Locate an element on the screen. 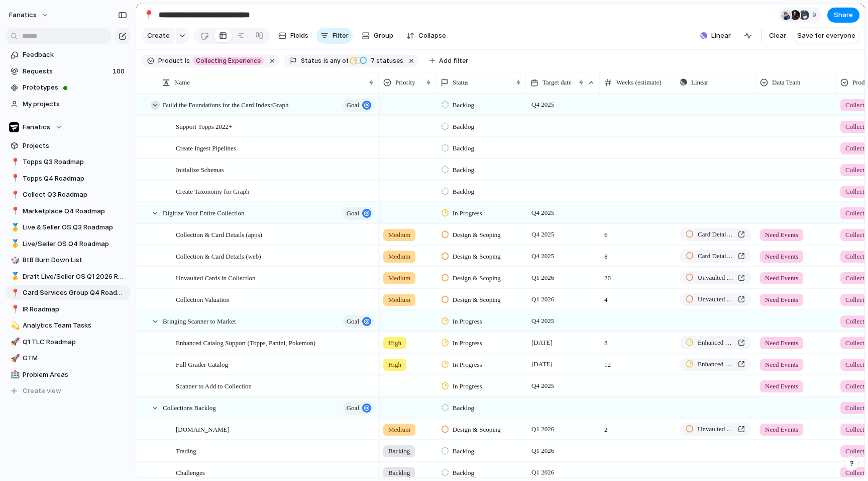 This screenshot has height=481, width=868. button: Add filter is located at coordinates (449, 61).